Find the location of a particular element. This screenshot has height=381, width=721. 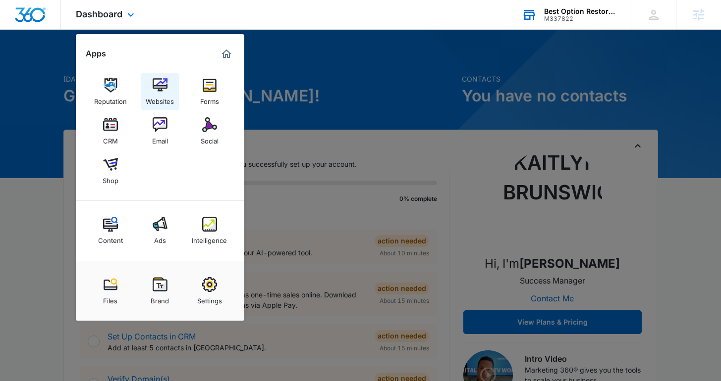

div: account name is located at coordinates (580, 11).